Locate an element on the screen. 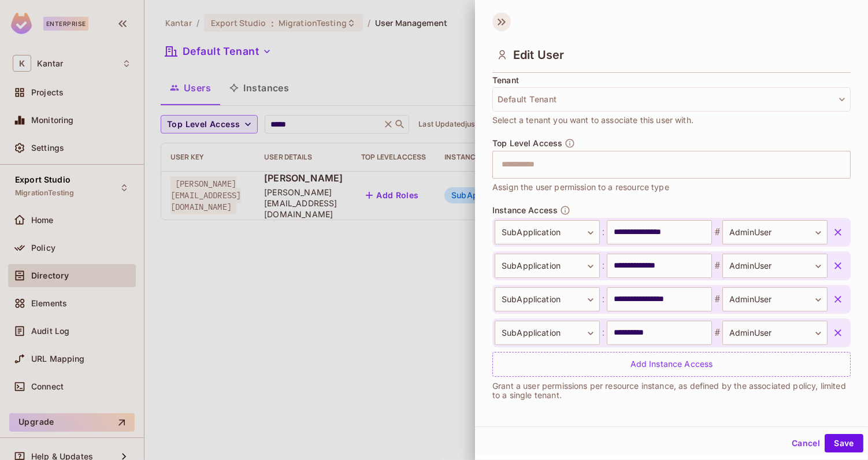 The height and width of the screenshot is (460, 868). span: Tenant is located at coordinates (505, 80).